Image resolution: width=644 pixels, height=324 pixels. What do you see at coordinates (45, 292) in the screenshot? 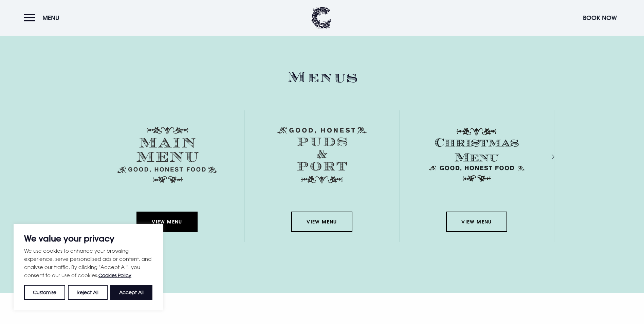
I see `button: Customise` at bounding box center [45, 292].